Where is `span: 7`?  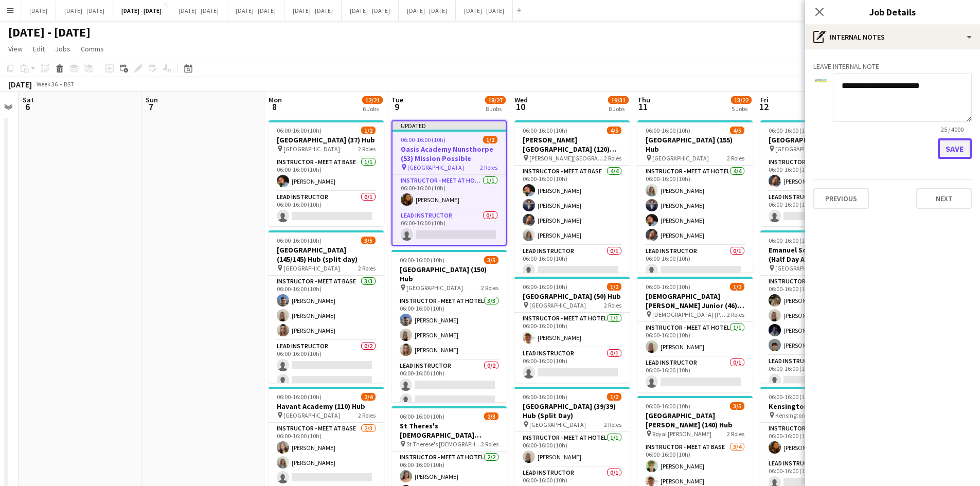
span: 7 is located at coordinates (151, 107).